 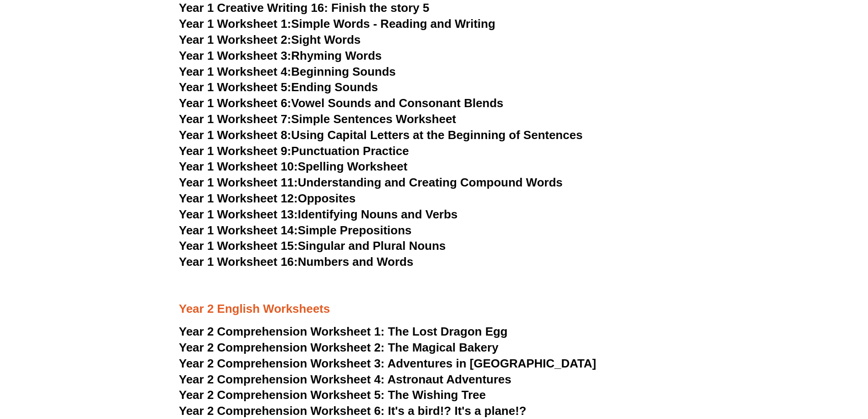 What do you see at coordinates (352, 410) in the screenshot?
I see `span: Year 2 Comprehension Worksheet 6: It's a bird!? It's a plane!?` at bounding box center [352, 410].